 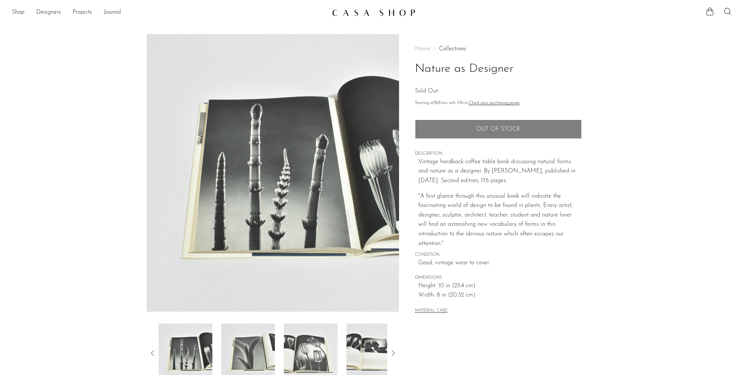 What do you see at coordinates (18, 13) in the screenshot?
I see `a: Shop` at bounding box center [18, 13].